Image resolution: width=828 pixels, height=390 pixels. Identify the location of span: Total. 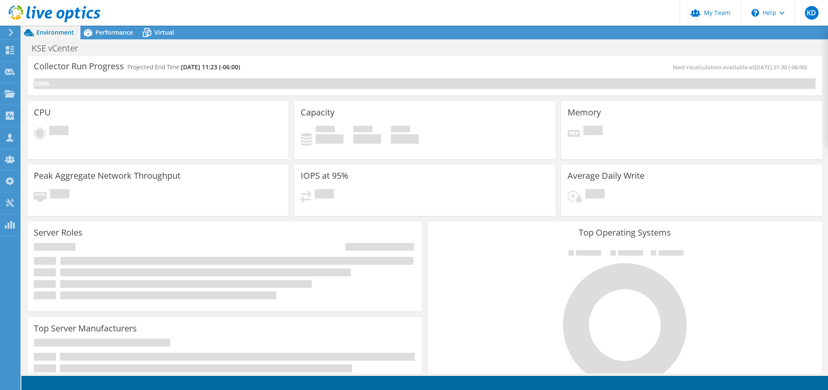
(401, 130).